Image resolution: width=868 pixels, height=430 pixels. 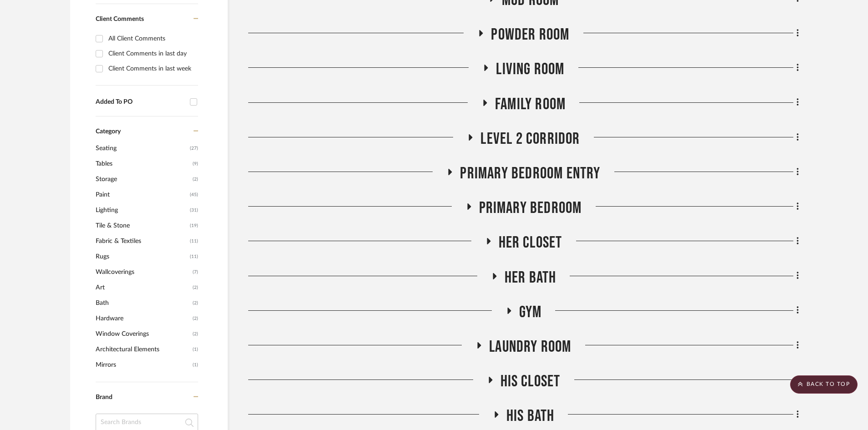 I want to click on span: Brand, so click(x=104, y=397).